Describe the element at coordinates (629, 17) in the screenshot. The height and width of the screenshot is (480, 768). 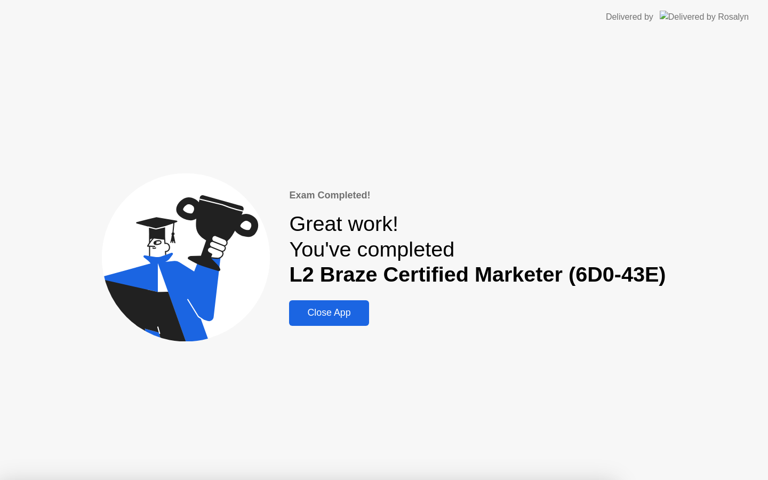
I see `div: Delivered by` at that location.